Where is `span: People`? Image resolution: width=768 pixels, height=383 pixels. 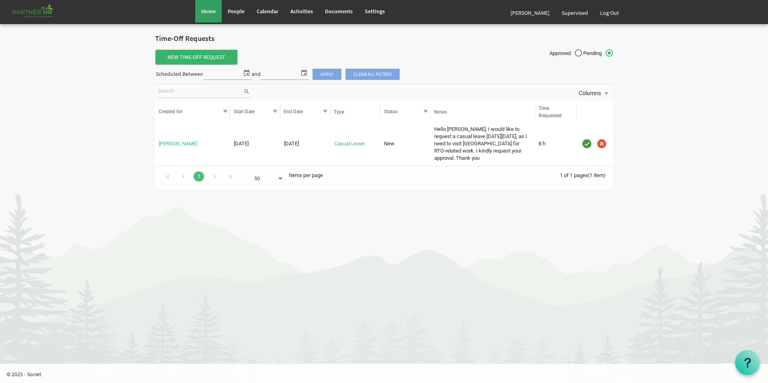
span: People is located at coordinates (236, 11).